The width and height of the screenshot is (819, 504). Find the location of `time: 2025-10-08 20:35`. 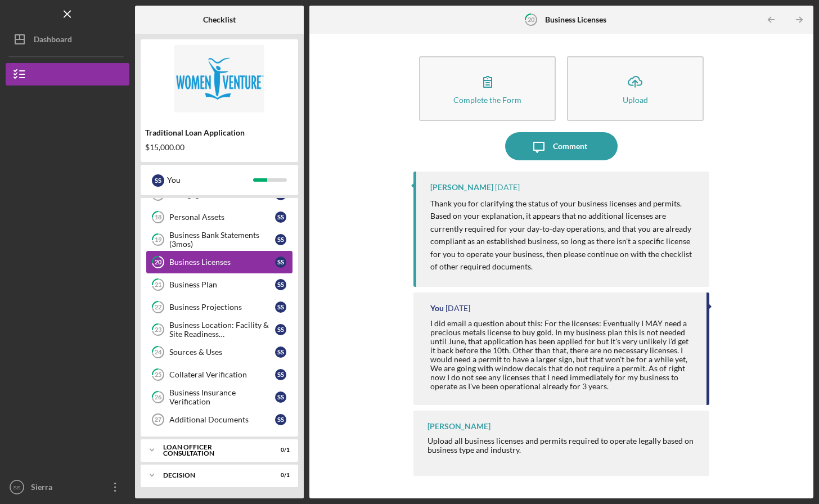

time: 2025-10-08 20:35 is located at coordinates (507, 187).